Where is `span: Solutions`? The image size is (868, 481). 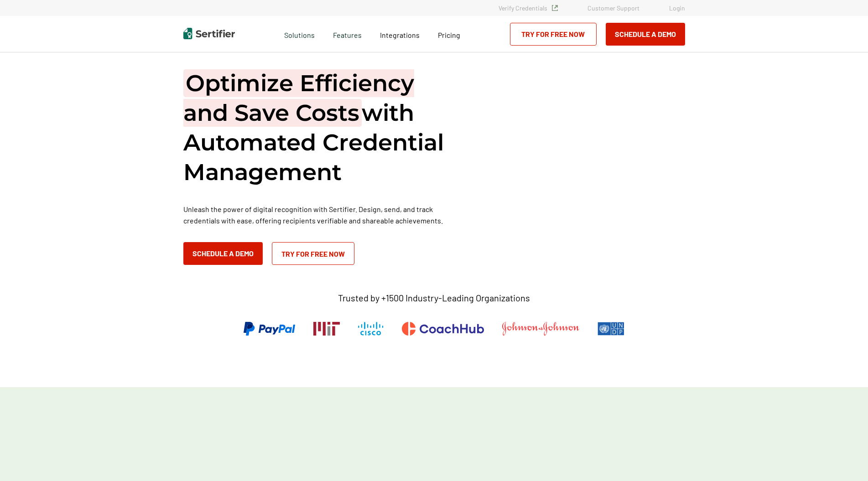
span: Solutions is located at coordinates (300, 34).